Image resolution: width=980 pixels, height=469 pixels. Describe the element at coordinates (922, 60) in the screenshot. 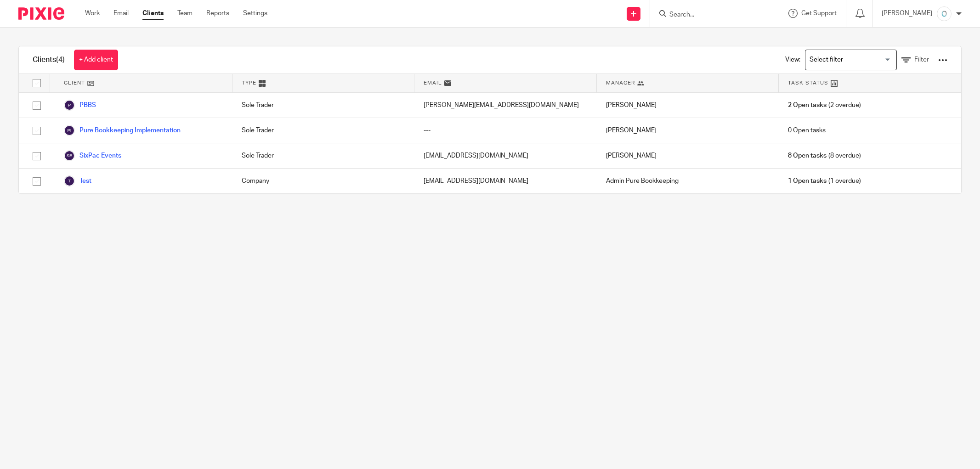

I see `span: Filter` at that location.